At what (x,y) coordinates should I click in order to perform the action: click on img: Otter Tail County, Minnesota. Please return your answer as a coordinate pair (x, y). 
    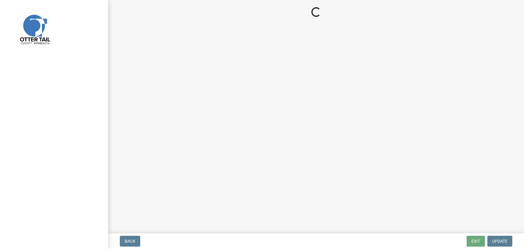
    Looking at the image, I should click on (35, 29).